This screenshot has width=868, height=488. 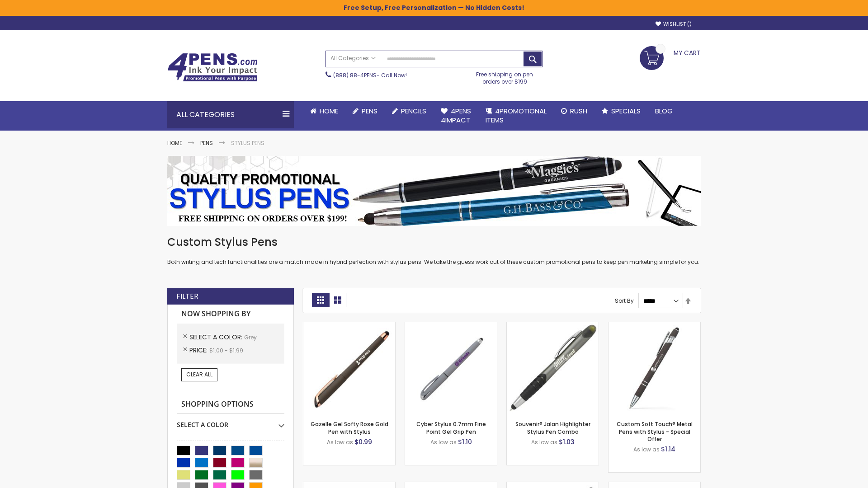 What do you see at coordinates (664, 111) in the screenshot?
I see `span: Blog` at bounding box center [664, 111].